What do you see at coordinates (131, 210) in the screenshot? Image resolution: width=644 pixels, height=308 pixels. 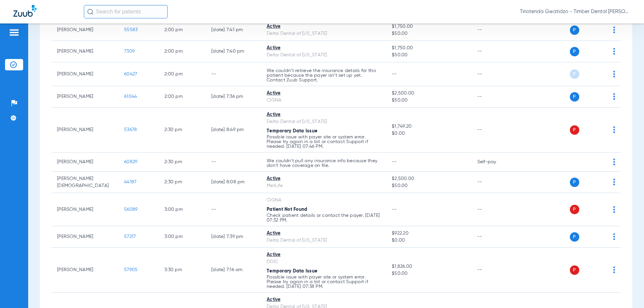 I see `span: 56089` at bounding box center [131, 210].